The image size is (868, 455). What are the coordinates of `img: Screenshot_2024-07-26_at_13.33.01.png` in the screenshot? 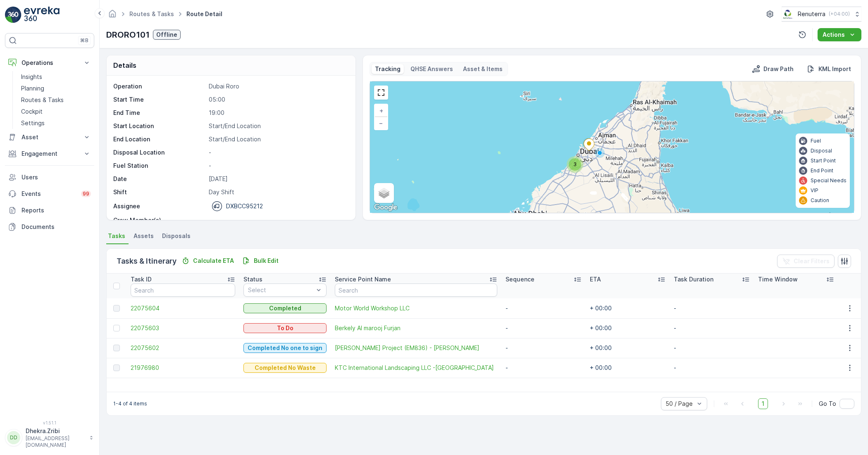 It's located at (788, 14).